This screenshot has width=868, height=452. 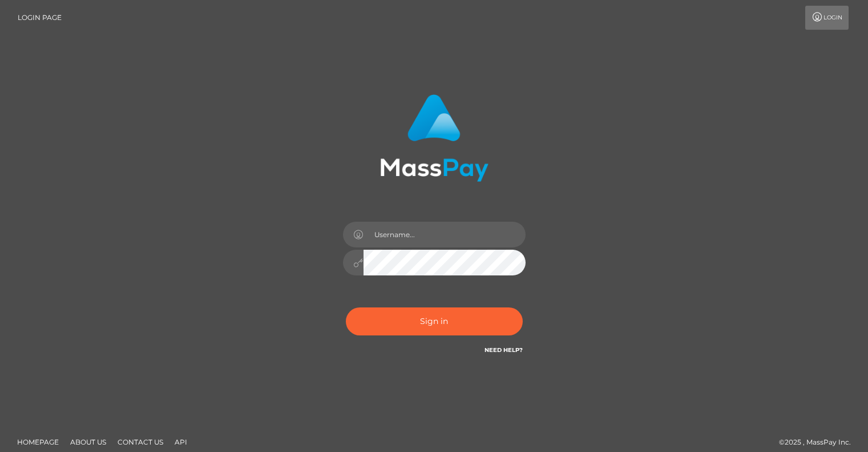 What do you see at coordinates (827, 17) in the screenshot?
I see `a: Login` at bounding box center [827, 17].